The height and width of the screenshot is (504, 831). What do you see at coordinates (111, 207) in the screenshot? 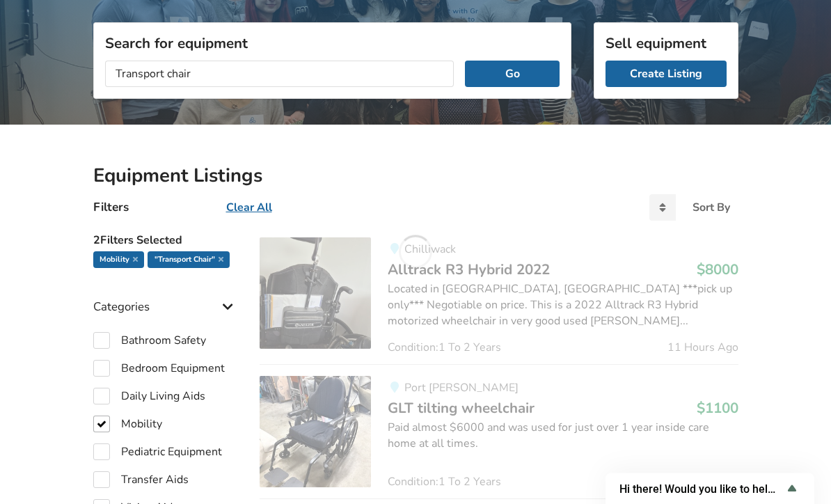
I see `h4: Filters` at bounding box center [111, 207].